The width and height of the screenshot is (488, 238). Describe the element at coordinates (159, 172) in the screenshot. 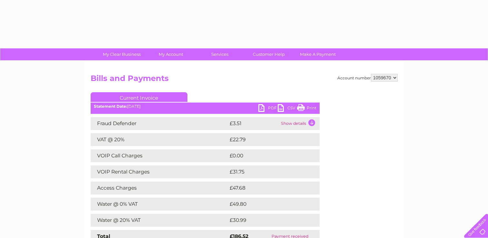

I see `td: VOIP Rental Charges` at that location.